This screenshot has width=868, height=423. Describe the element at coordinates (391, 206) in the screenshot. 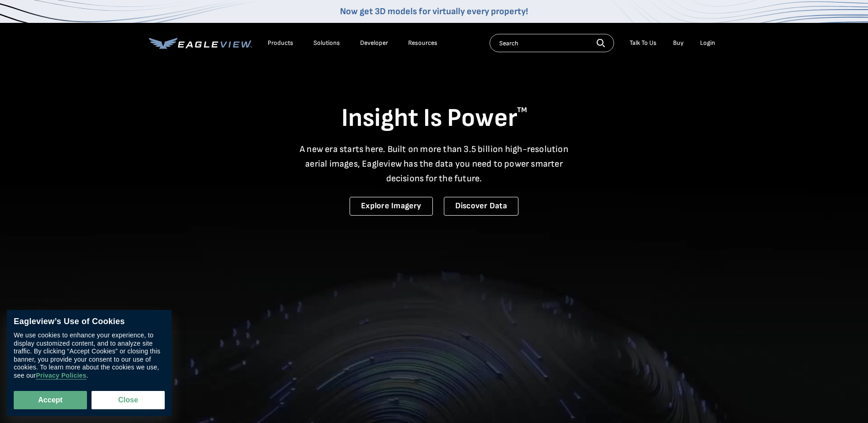

I see `a: Explore Imagery` at that location.